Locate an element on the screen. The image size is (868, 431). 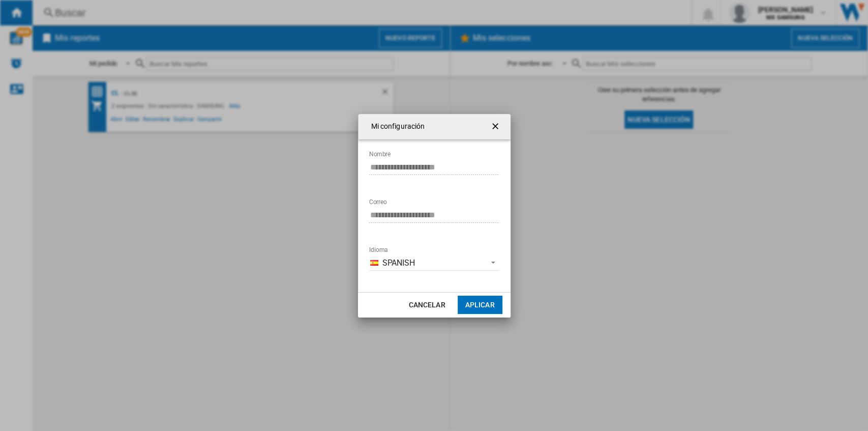
button: getI18NText('BUTTONS.CLOSE_DIALOG') is located at coordinates (496, 127).